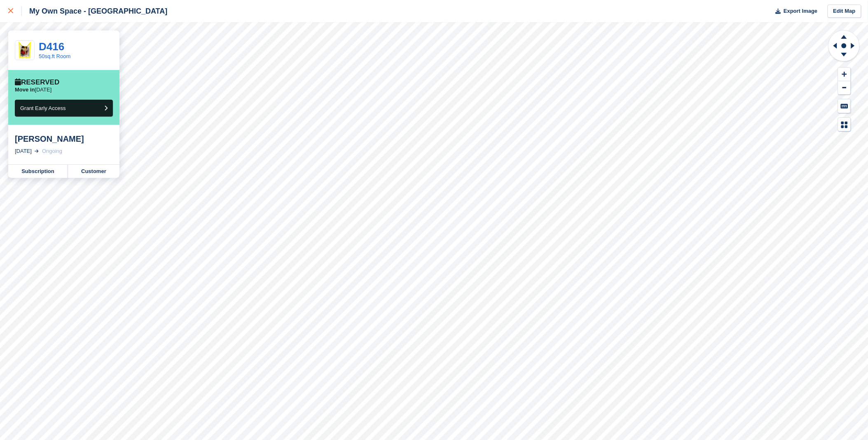  Describe the element at coordinates (25, 50) in the screenshot. I see `img: 50sqft-front-3.png` at that location.